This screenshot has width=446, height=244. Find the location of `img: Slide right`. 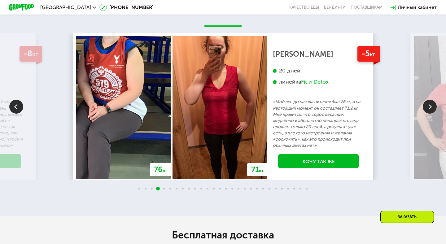

img: Slide right is located at coordinates (430, 107).